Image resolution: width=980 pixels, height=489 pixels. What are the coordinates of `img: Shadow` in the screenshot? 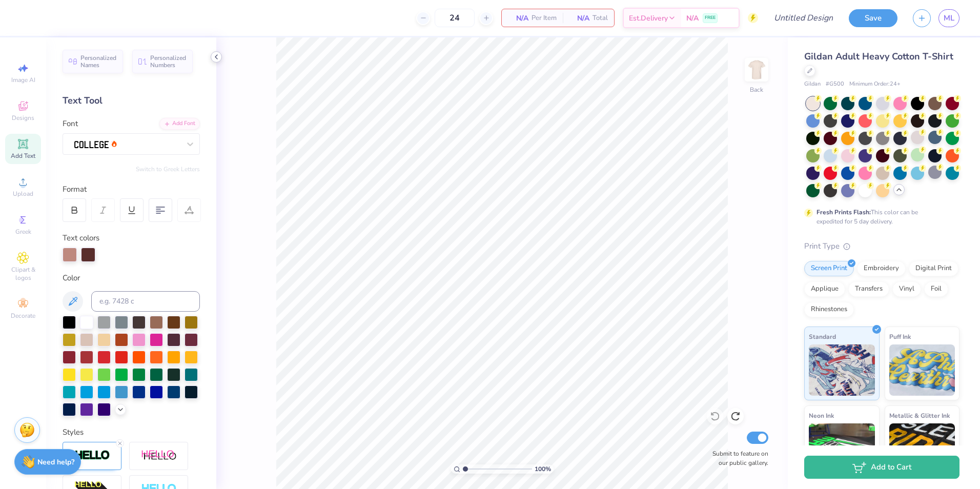 It's located at (159, 456).